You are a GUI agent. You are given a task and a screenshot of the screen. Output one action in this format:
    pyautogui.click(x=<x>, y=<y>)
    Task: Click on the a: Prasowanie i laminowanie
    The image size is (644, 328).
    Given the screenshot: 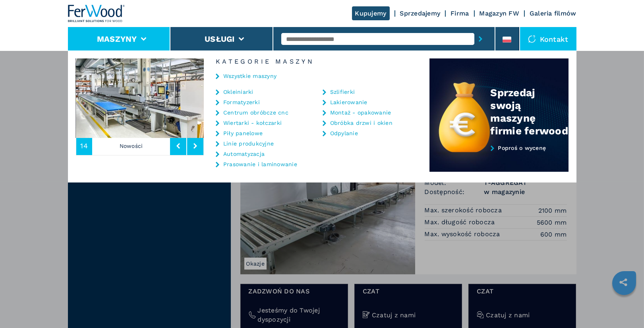 What is the action you would take?
    pyautogui.click(x=260, y=164)
    